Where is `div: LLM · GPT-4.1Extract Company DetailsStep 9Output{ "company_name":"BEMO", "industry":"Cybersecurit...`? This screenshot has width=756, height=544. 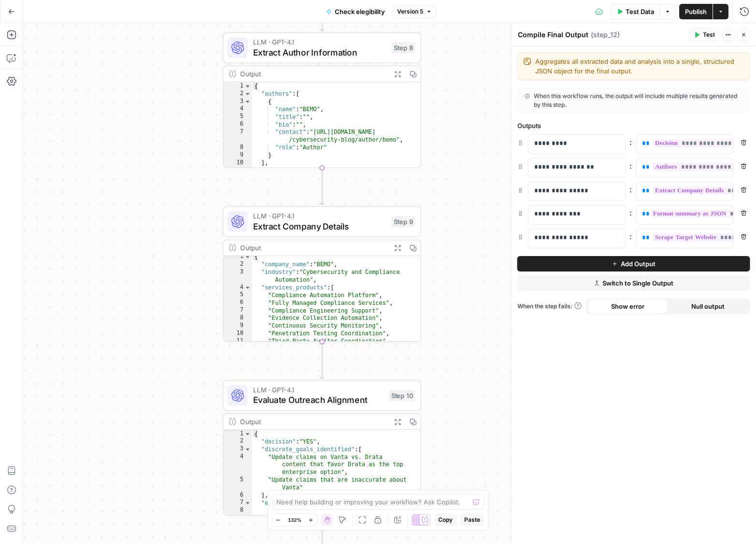 div: LLM · GPT-4.1Extract Company DetailsStep 9Output{ "company_name":"BEMO", "industry":"Cybersecurit... is located at coordinates (322, 274).